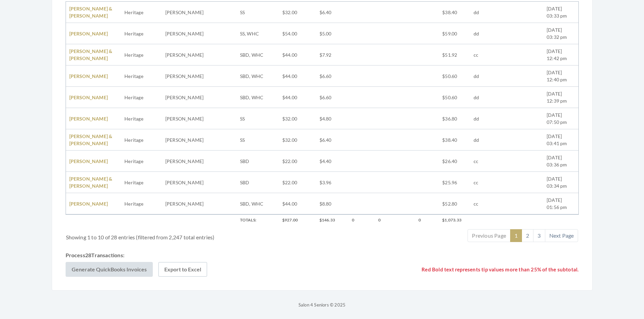  What do you see at coordinates (95, 255) in the screenshot?
I see `span: Process Transactions:` at bounding box center [95, 255].